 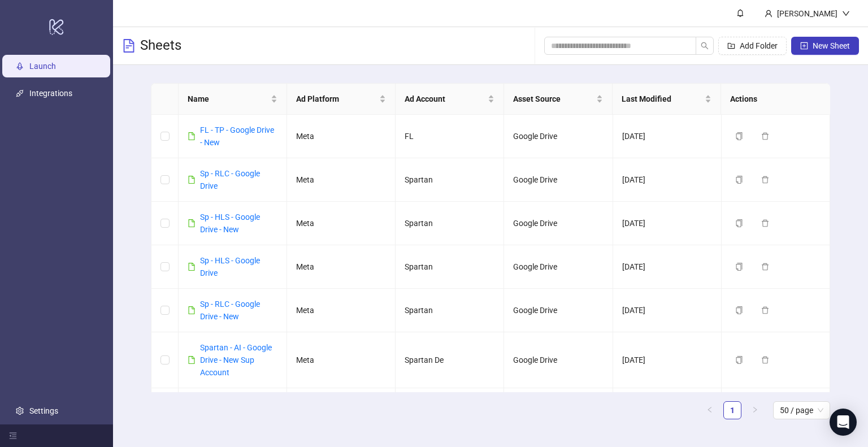 What do you see at coordinates (13, 436) in the screenshot?
I see `span: menu-fold` at bounding box center [13, 436].